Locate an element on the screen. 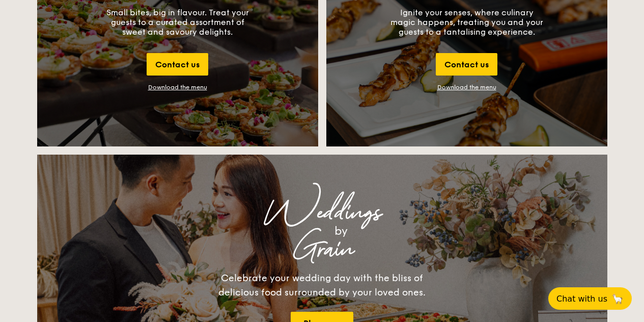 The image size is (644, 322). div: by is located at coordinates (342, 231).